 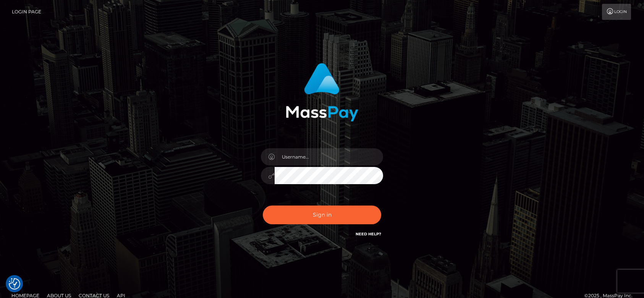 What do you see at coordinates (322, 92) in the screenshot?
I see `img: MassPay Login` at bounding box center [322, 92].